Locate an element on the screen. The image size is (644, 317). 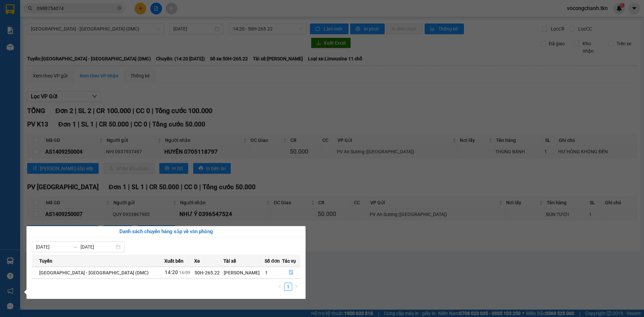
span: 14/09 is located at coordinates (184, 273).